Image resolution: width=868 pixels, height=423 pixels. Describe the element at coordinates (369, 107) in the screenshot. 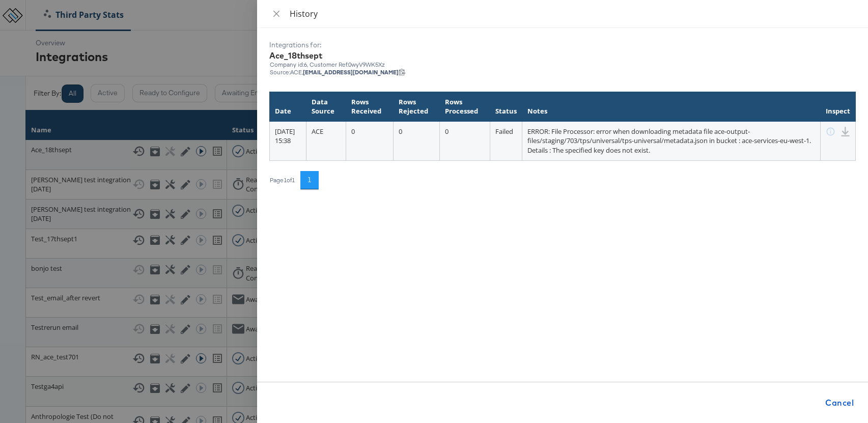

I see `th: Rows Received` at that location.